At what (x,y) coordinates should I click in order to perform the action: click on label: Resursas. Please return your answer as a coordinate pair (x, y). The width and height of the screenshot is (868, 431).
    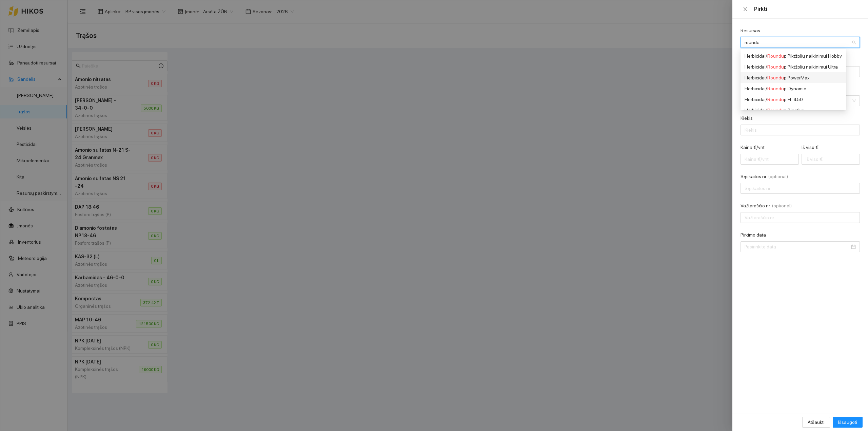
    Looking at the image, I should click on (751, 31).